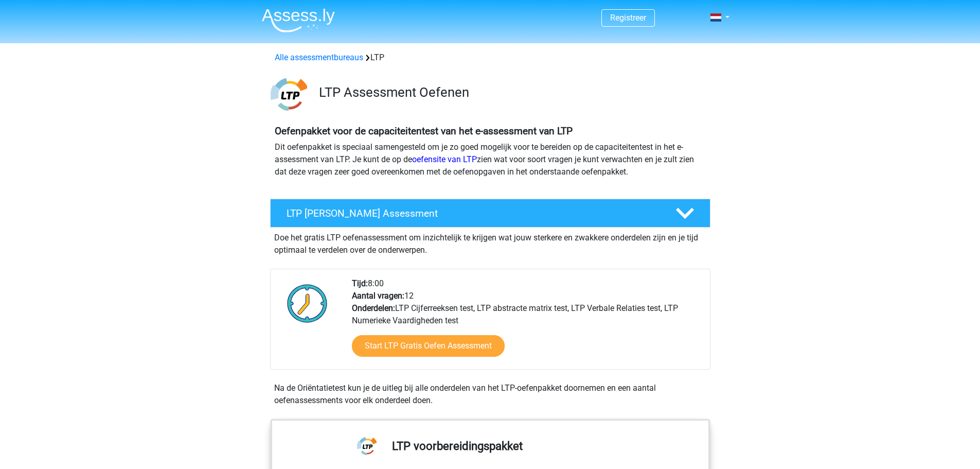 The width and height of the screenshot is (980, 469). Describe the element at coordinates (491, 160) in the screenshot. I see `p: Dit oefenpakket is speciaal samengesteld om je zo goed mogelijk voor te bereiden op de capaciteit...` at that location.